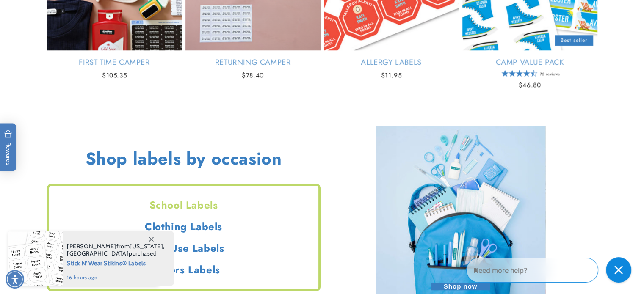  What do you see at coordinates (460, 286) in the screenshot?
I see `span: Shop now` at bounding box center [460, 286].